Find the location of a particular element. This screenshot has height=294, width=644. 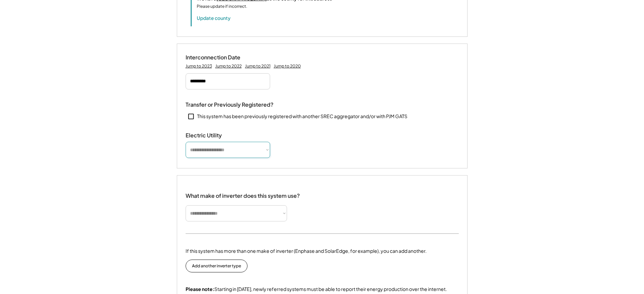

div: Electric Utility is located at coordinates (219, 135).